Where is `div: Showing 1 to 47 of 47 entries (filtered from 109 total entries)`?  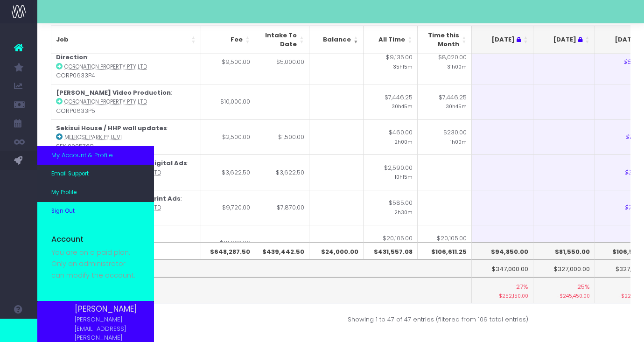
div: Showing 1 to 47 of 47 entries (filtered from 109 total entries) is located at coordinates (438, 317).